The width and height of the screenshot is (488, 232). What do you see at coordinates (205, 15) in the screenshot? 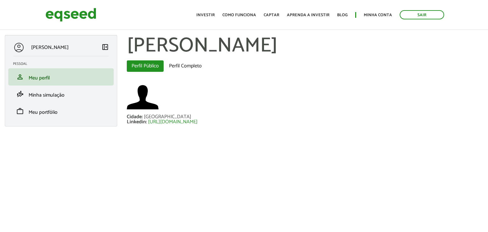
I see `a: Investir` at bounding box center [205, 15].